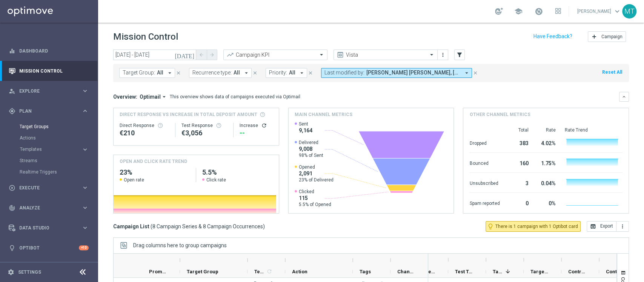 The height and width of the screenshot is (282, 644). I want to click on span: Target Group, so click(203, 271).